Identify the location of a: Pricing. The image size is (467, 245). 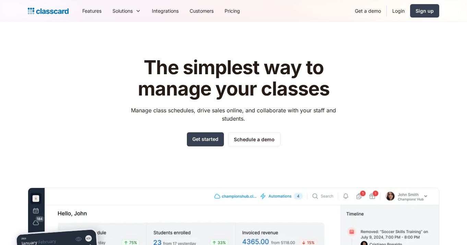
(232, 11).